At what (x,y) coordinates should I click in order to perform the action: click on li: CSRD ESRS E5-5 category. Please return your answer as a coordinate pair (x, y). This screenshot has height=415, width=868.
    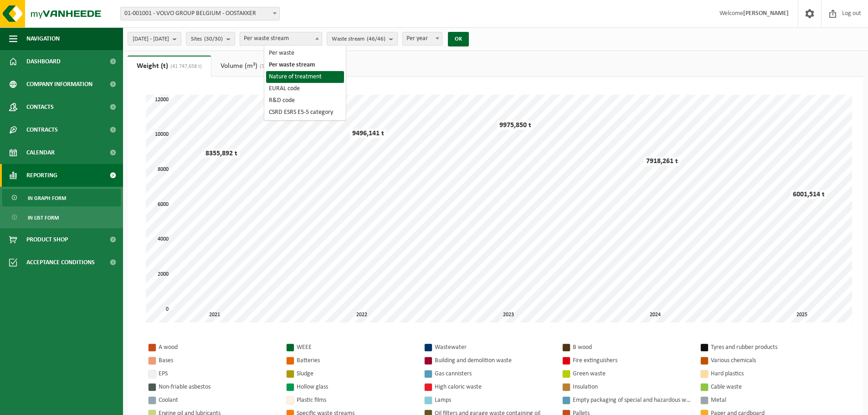
    Looking at the image, I should click on (305, 112).